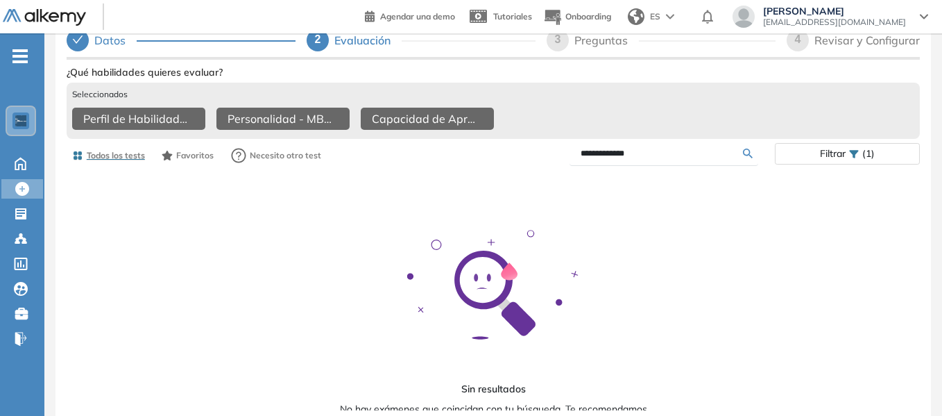 This screenshot has width=942, height=416. Describe the element at coordinates (589, 16) in the screenshot. I see `span: Onboarding` at that location.